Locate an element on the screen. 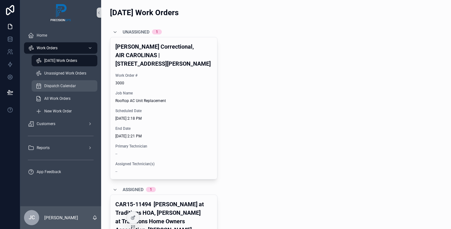 Image resolution: width=451 pixels, height=229 pixels. a: App Feedback is located at coordinates (61, 172).